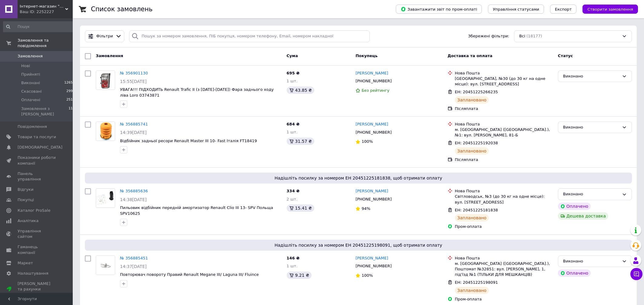 Image resolution: width=644 pixels, height=305 pixels. I want to click on a: № 356901130, so click(134, 73).